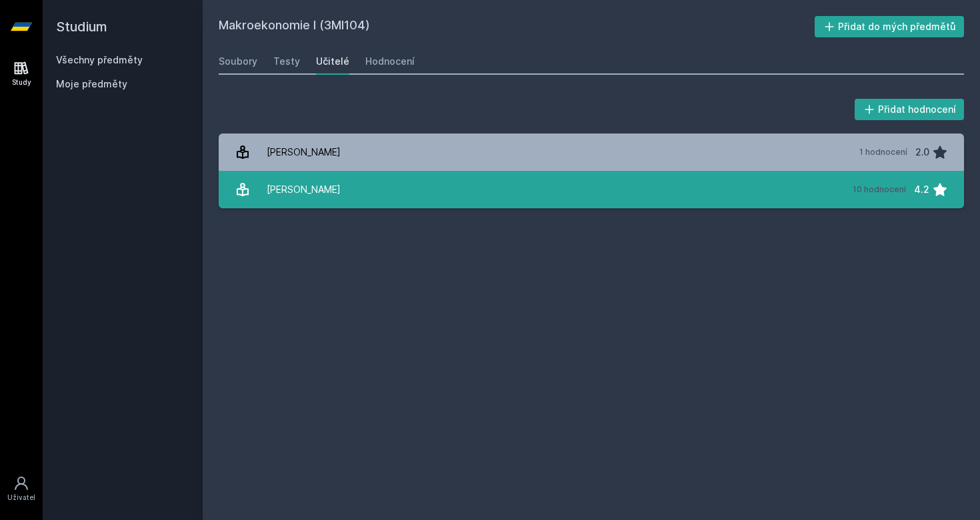 The image size is (980, 520). Describe the element at coordinates (390, 61) in the screenshot. I see `div: Hodnocení` at that location.